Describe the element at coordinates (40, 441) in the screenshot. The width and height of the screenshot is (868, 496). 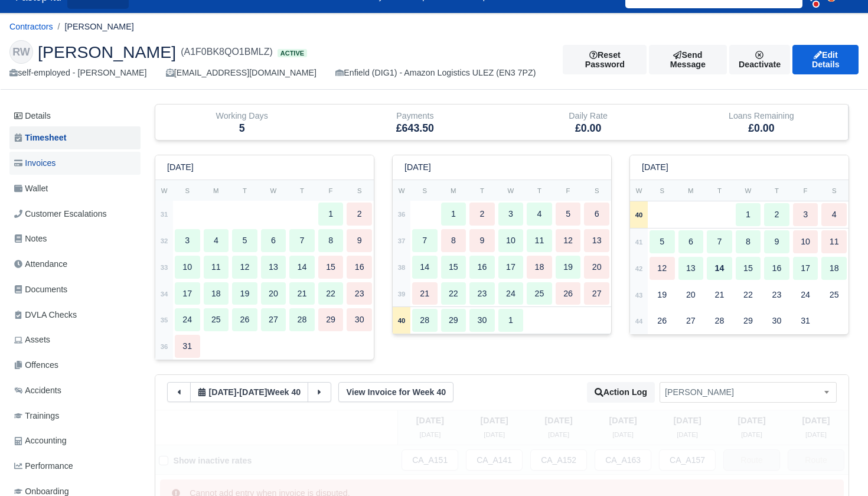
I see `span: Accounting` at that location.